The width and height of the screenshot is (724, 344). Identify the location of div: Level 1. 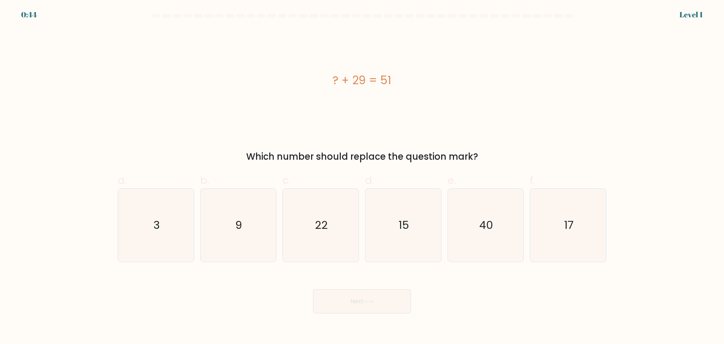
(691, 15).